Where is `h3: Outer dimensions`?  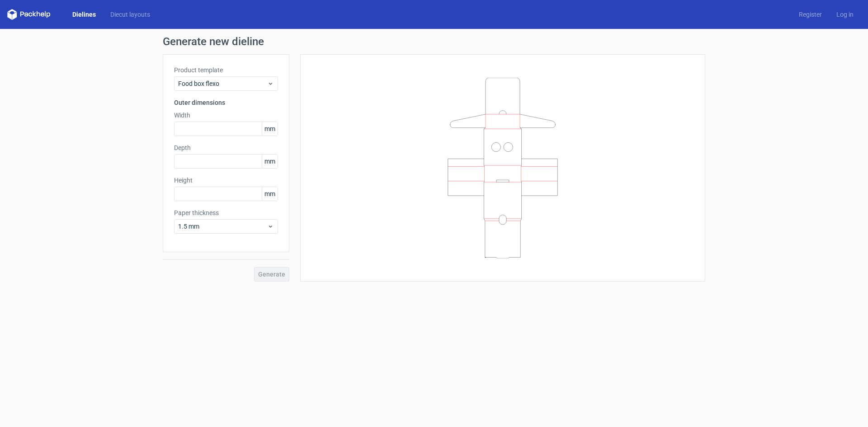 h3: Outer dimensions is located at coordinates (226, 102).